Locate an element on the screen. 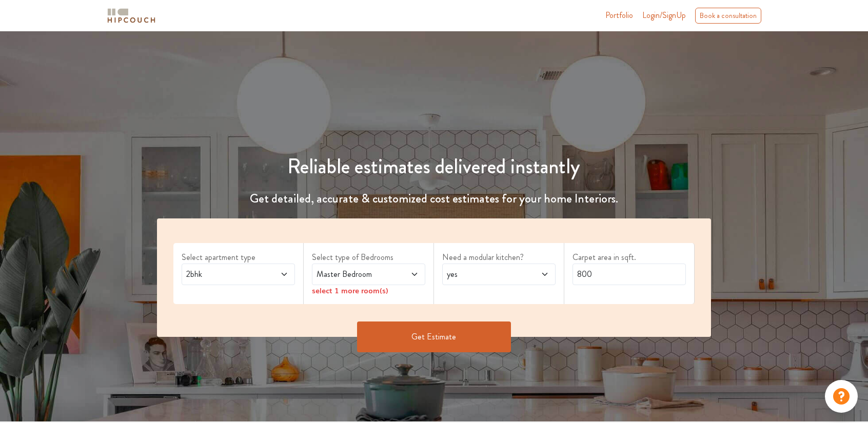  span: yes is located at coordinates (484, 274).